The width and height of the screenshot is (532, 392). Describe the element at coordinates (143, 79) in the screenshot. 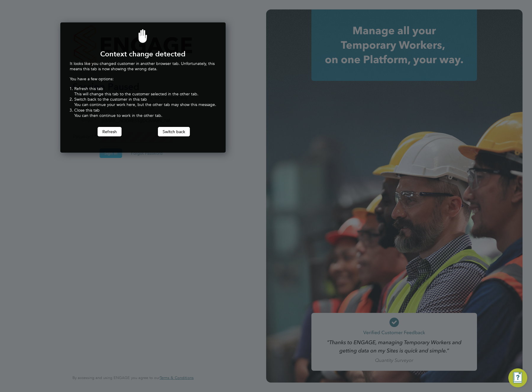

I see `p: You have a few options:` at that location.